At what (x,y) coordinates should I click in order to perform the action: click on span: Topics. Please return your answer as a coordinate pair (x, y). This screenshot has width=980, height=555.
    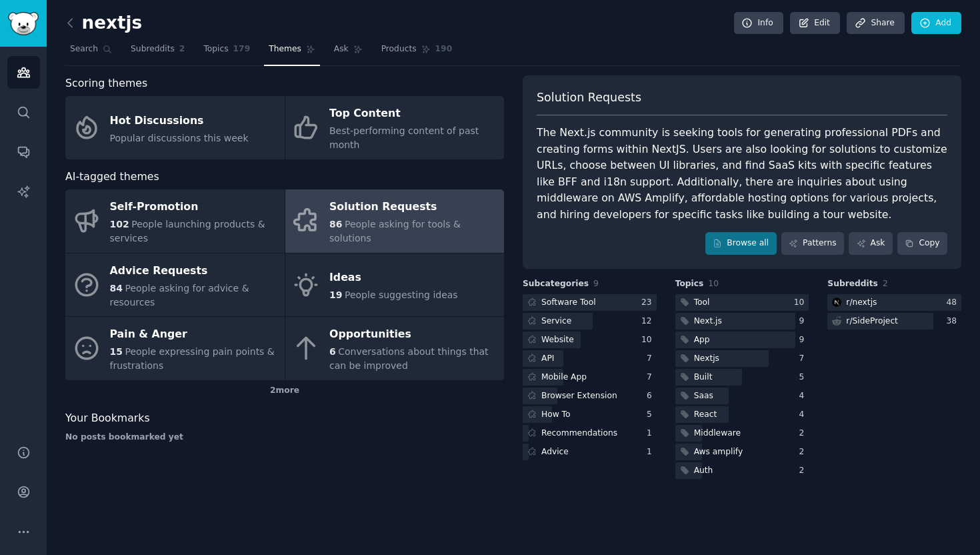
    Looking at the image, I should click on (216, 49).